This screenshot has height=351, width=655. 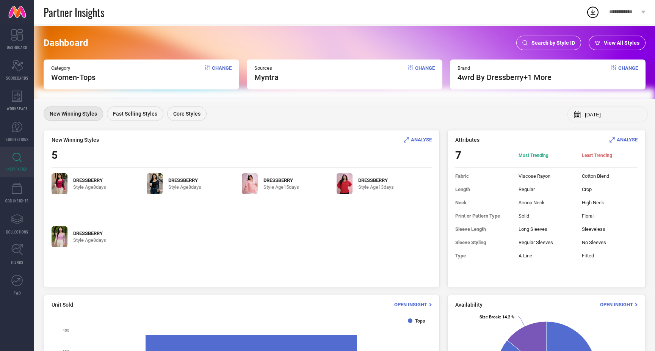 I want to click on span: Unit Sold, so click(x=62, y=305).